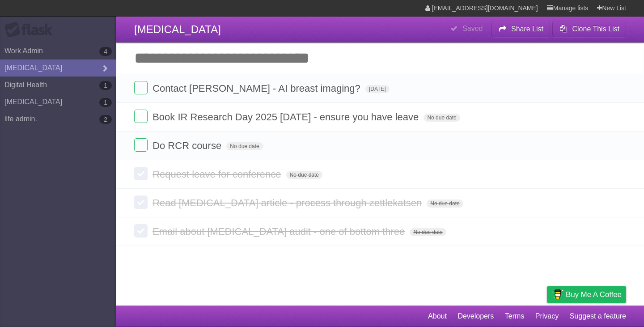 Image resolution: width=644 pixels, height=327 pixels. Describe the element at coordinates (438, 316) in the screenshot. I see `a: About` at that location.